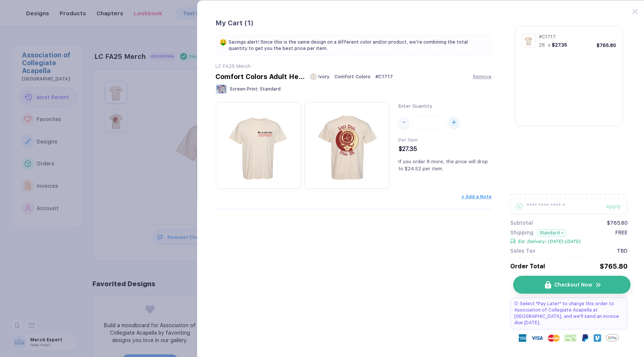 The height and width of the screenshot is (357, 644). Describe the element at coordinates (549, 45) in the screenshot. I see `span: x` at that location.